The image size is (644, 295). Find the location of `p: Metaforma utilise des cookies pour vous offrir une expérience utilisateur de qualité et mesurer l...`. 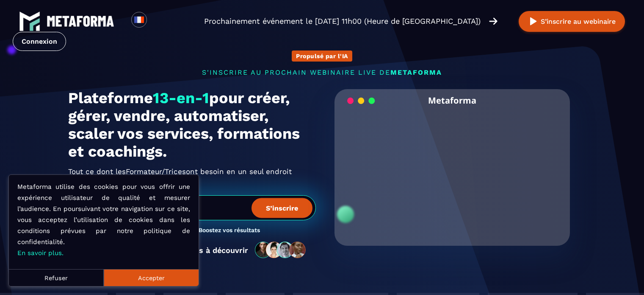

p: Metaforma utilise des cookies pour vous offrir une expérience utilisateur de qualité et mesurer l... is located at coordinates (103, 219).